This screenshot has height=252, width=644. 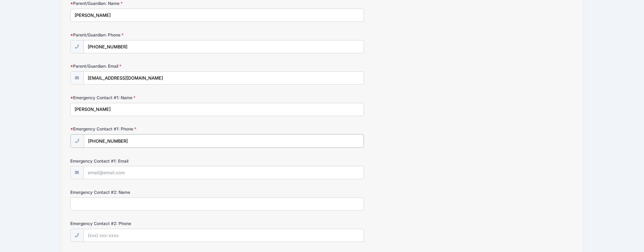 I want to click on label: Parent/Guardian: Name, so click(x=154, y=3).